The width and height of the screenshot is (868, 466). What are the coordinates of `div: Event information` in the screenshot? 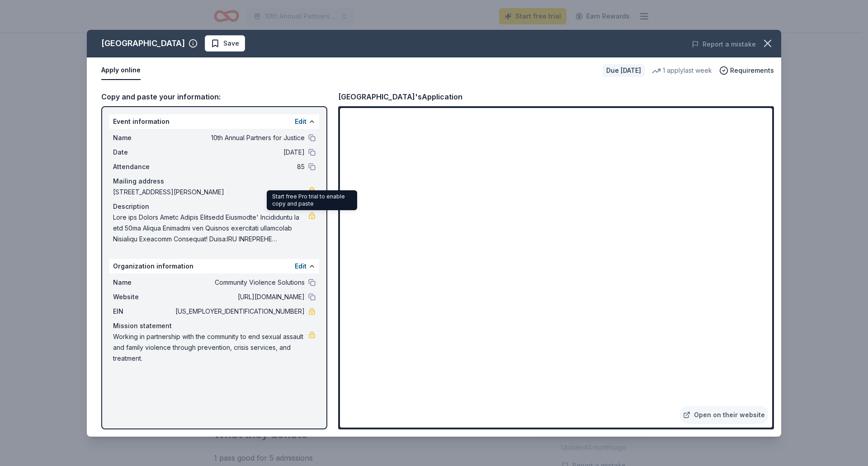 It's located at (214, 121).